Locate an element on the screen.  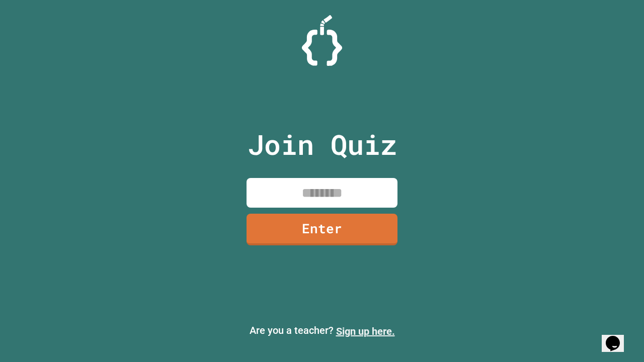
p: Join Quiz is located at coordinates (322, 145).